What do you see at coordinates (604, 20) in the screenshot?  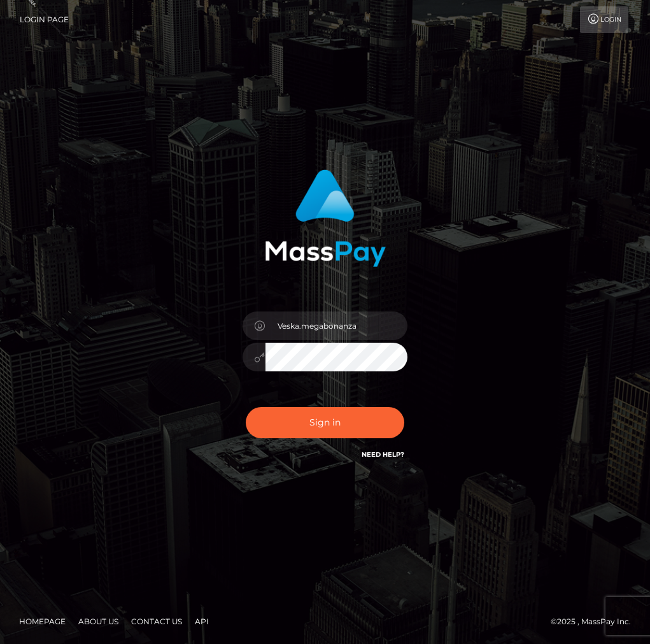 I see `a: Login` at bounding box center [604, 20].